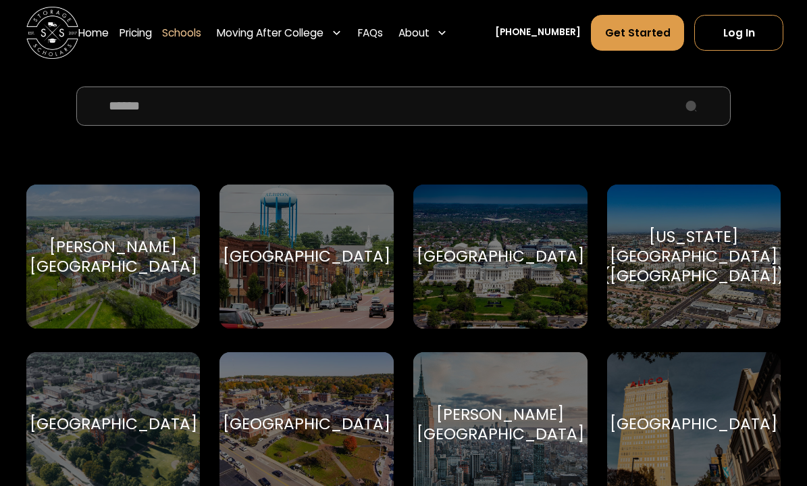 The image size is (807, 486). Describe the element at coordinates (136, 32) in the screenshot. I see `a: Pricing` at that location.